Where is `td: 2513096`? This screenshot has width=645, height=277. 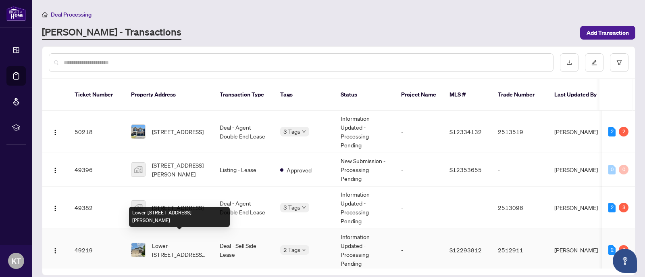 td: 2513096 is located at coordinates (520, 207).